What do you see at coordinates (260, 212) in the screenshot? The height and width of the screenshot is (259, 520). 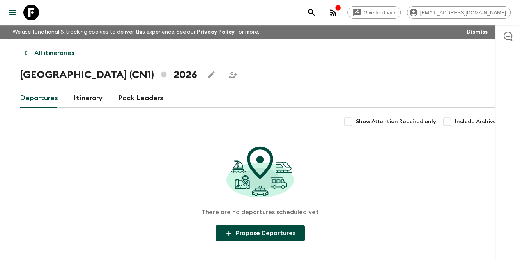 I see `p: There are no departures scheduled yet` at bounding box center [260, 212].